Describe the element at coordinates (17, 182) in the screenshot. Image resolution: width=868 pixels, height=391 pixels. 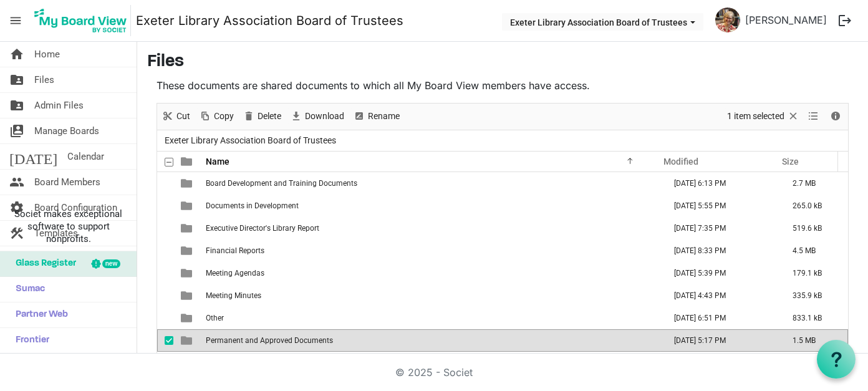
I see `span: people` at that location.